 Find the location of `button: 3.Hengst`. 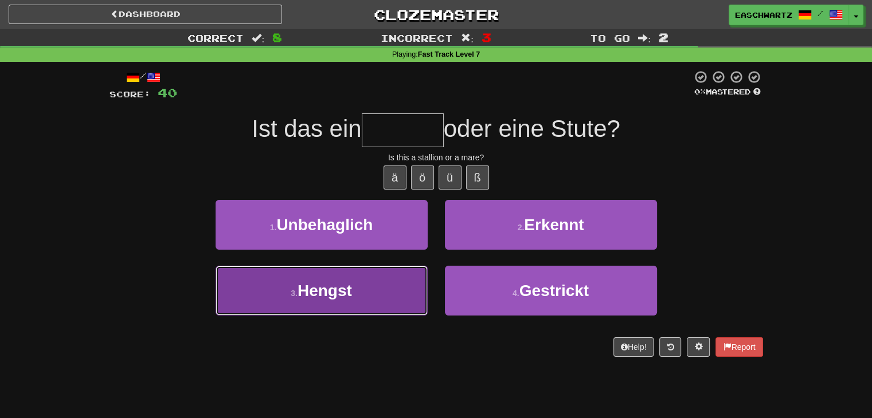

button: 3.Hengst is located at coordinates (322, 291).